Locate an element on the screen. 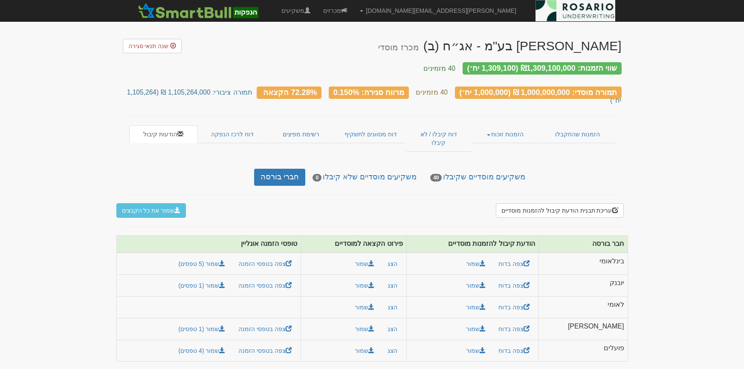  span: 72.28% הקצאה is located at coordinates (290, 92).